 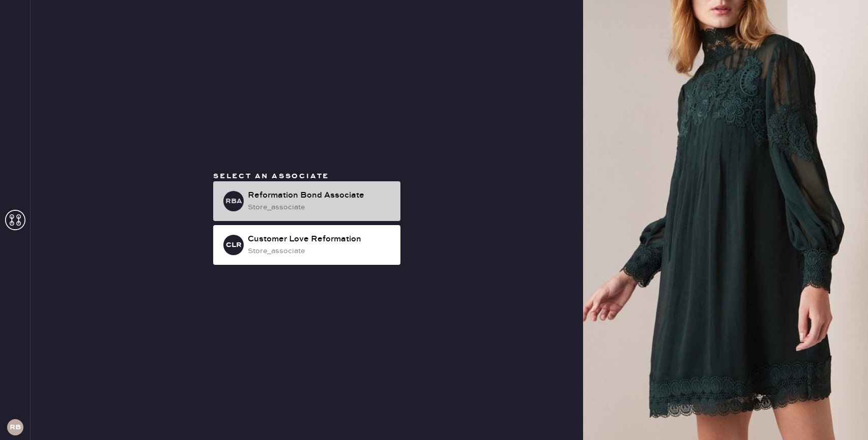 I want to click on h3: RB, so click(x=15, y=427).